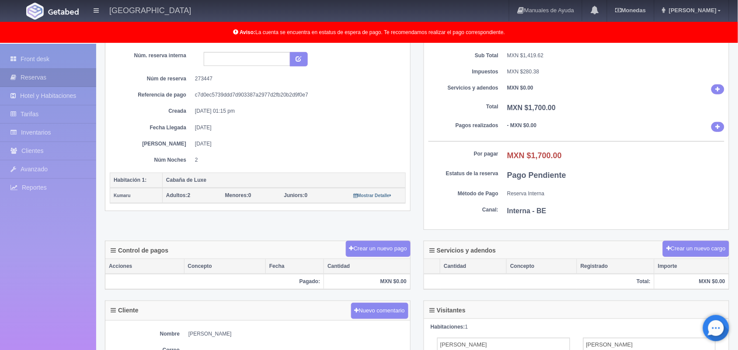 This screenshot has height=350, width=738. I want to click on h4: Control de pagos, so click(139, 251).